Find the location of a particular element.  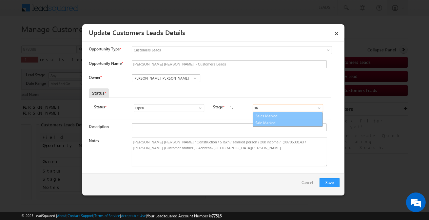

em: Start Chat is located at coordinates (104, 176).